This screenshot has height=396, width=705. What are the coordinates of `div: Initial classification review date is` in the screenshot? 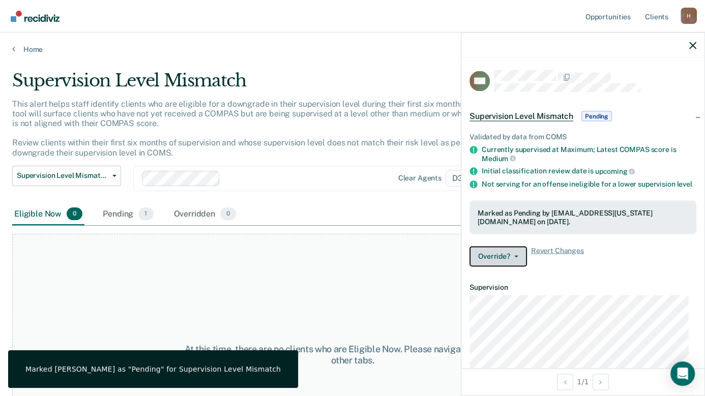 It's located at (589, 171).